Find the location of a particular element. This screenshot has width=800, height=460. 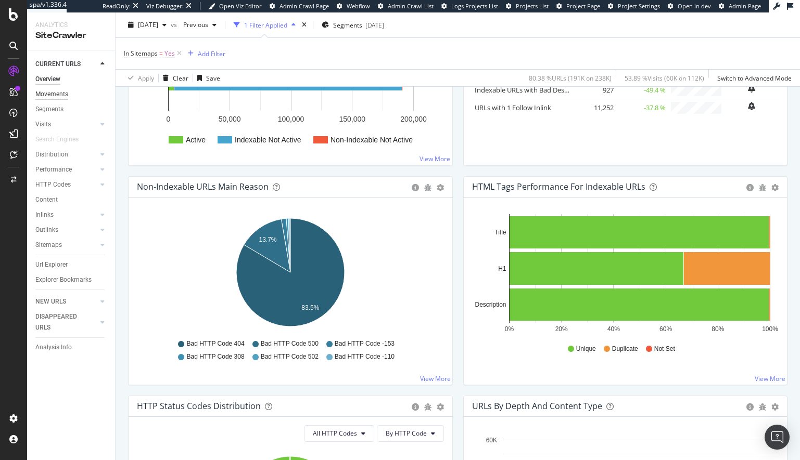

a: HTTP Codes is located at coordinates (66, 185).